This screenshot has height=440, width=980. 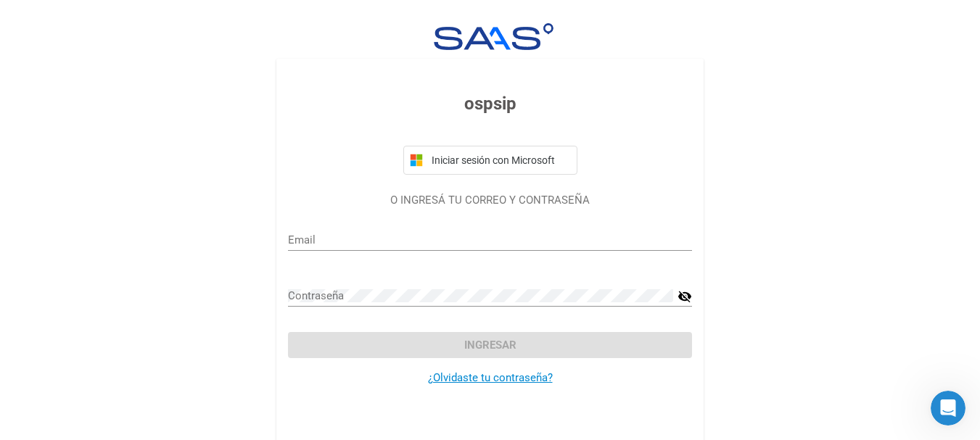 I want to click on h3: ospsip, so click(x=490, y=104).